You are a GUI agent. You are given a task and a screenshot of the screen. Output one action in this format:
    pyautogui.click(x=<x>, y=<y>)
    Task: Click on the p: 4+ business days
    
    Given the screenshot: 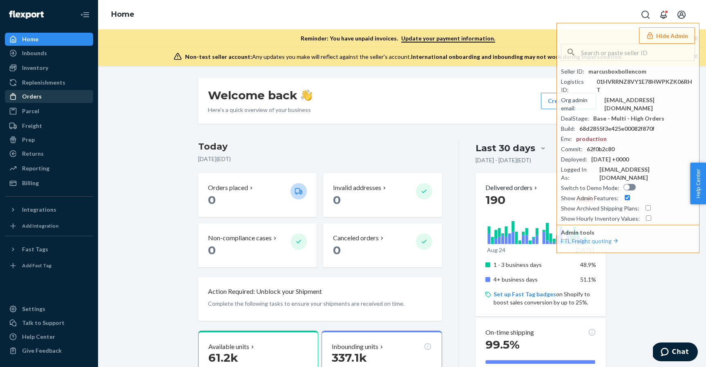 What is the action you would take?
    pyautogui.click(x=533, y=279)
    